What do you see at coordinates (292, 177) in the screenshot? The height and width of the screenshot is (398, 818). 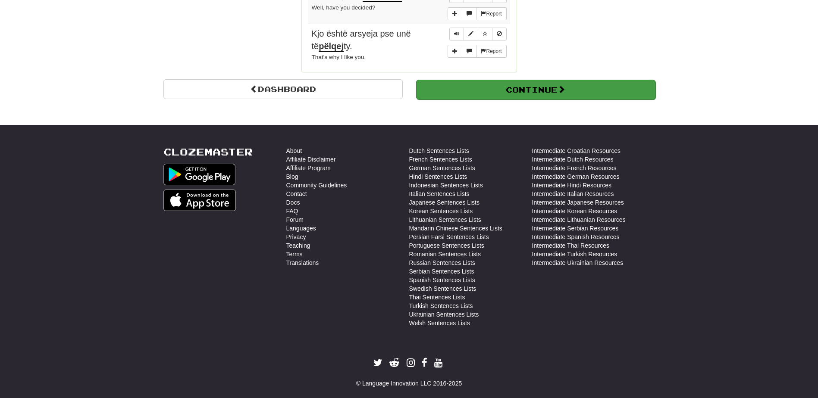 I see `a: Blog` at bounding box center [292, 177].